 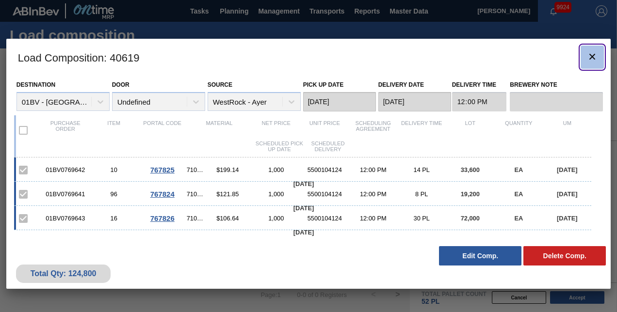 I want to click on label: Delivery Date, so click(x=401, y=85).